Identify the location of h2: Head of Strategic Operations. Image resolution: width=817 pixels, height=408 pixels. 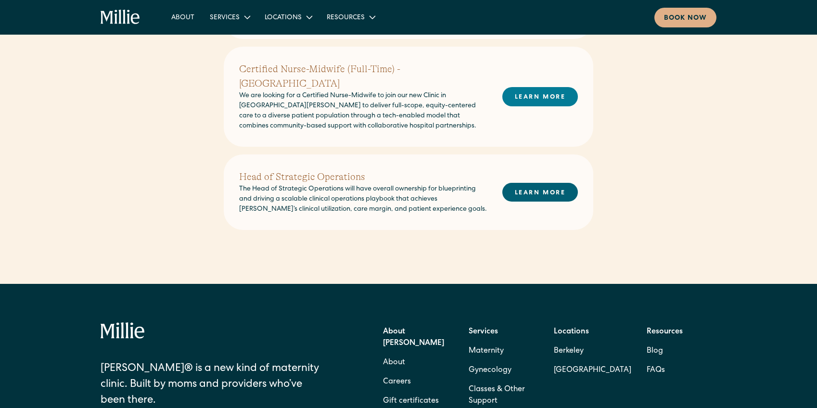
(363, 177).